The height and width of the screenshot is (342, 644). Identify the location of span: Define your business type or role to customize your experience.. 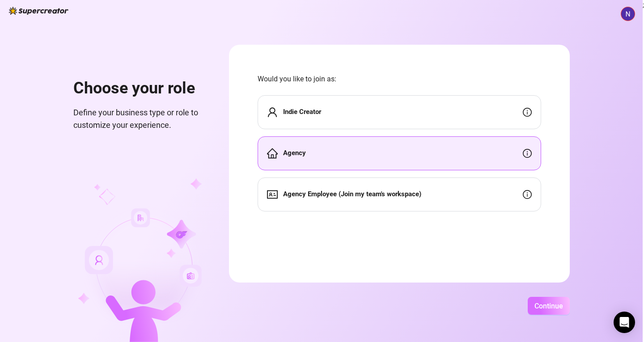
(140, 119).